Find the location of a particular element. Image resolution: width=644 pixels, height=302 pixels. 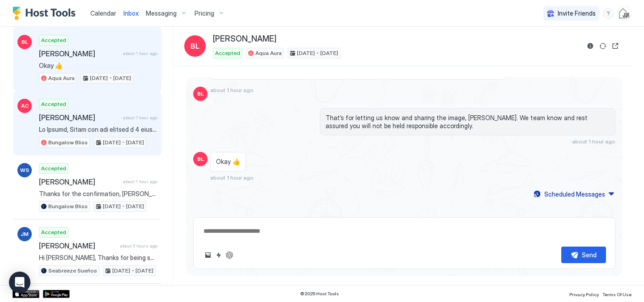

a: App Store is located at coordinates (26, 294).